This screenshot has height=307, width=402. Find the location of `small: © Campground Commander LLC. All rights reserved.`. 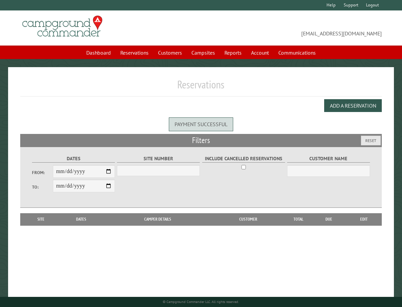

small: © Campground Commander LLC. All rights reserved. is located at coordinates (201, 301).